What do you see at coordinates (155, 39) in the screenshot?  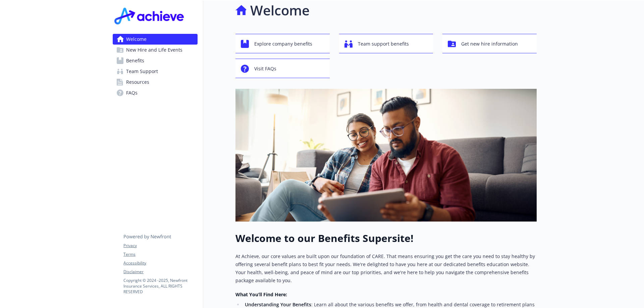 I see `a: Welcome` at bounding box center [155, 39].